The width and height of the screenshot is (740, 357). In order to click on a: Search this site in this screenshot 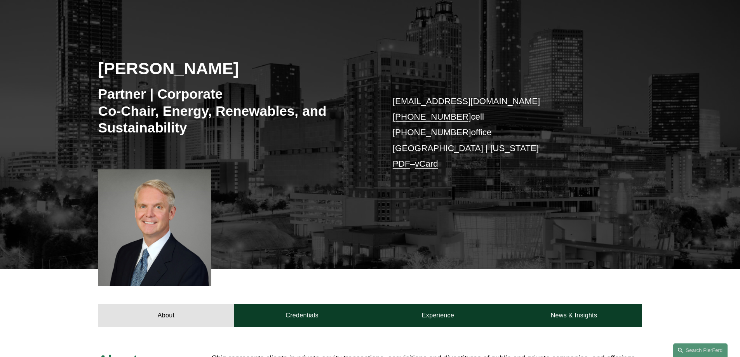, I will do `click(700, 350)`.